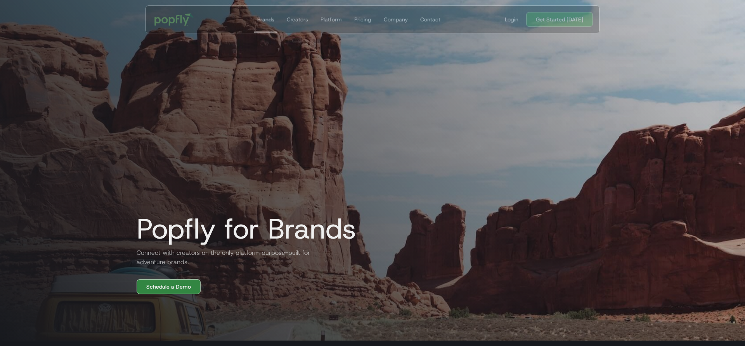 The height and width of the screenshot is (346, 745). Describe the element at coordinates (169, 287) in the screenshot. I see `a: Schedule a Demo` at that location.